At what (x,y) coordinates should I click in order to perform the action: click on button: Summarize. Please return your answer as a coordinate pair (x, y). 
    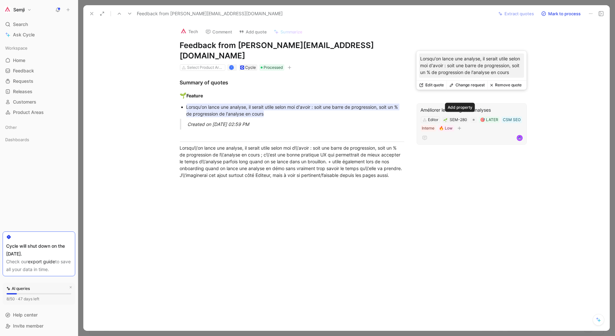
    Looking at the image, I should click on (288, 32).